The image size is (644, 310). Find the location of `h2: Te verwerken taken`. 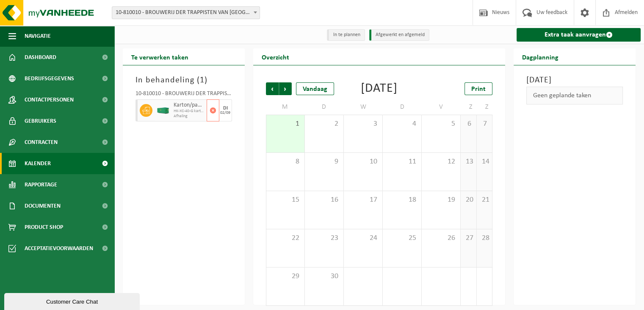

h2: Te verwerken taken is located at coordinates (160, 57).